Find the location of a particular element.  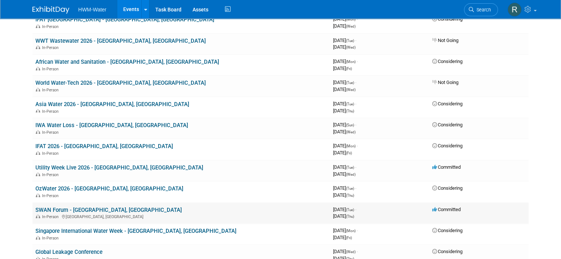

img: Rhys Salkeld is located at coordinates (515, 10).